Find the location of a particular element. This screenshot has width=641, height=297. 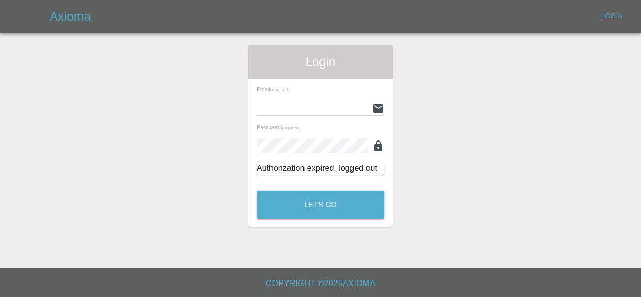

button: Let's Go is located at coordinates (320, 204).